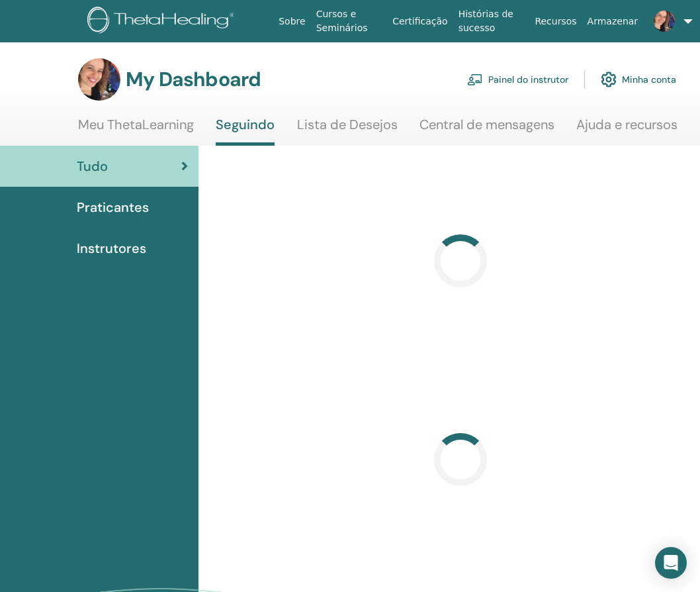 This screenshot has height=592, width=700. Describe the element at coordinates (671, 562) in the screenshot. I see `div: Open Intercom Messenger` at that location.